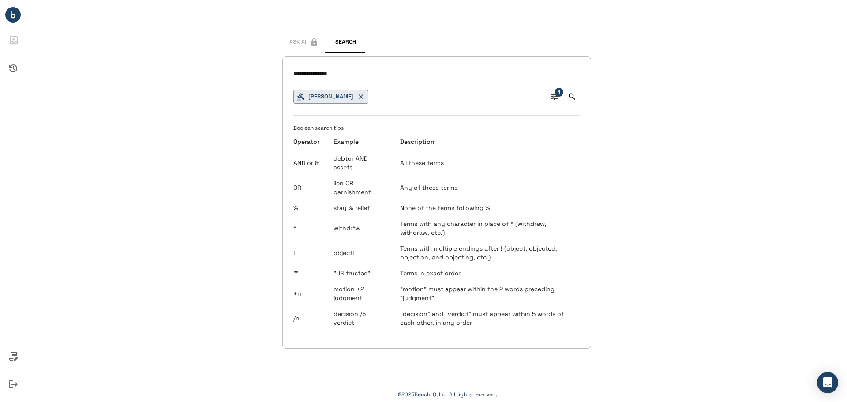  I want to click on td: "US trustee", so click(360, 273).